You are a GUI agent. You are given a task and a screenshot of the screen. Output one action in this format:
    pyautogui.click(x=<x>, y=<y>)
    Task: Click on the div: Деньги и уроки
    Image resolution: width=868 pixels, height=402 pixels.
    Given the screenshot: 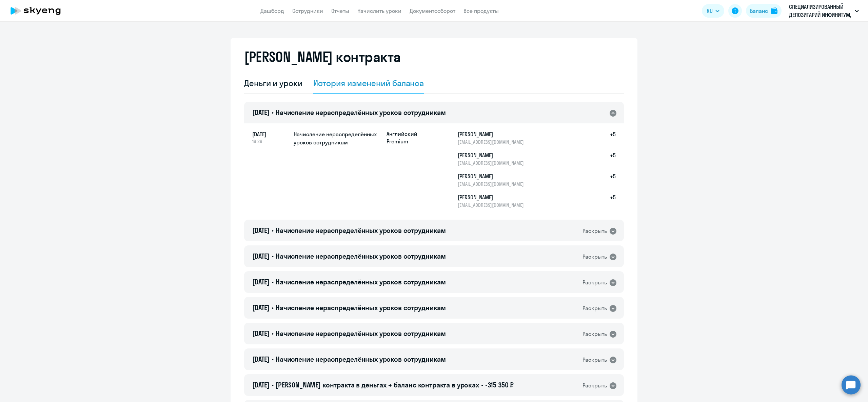 What is the action you would take?
    pyautogui.click(x=273, y=83)
    